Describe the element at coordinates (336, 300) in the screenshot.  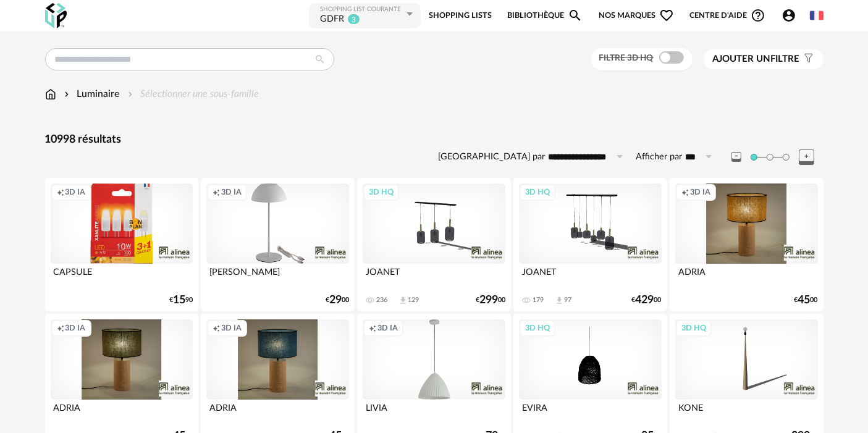
I see `span: 29` at that location.